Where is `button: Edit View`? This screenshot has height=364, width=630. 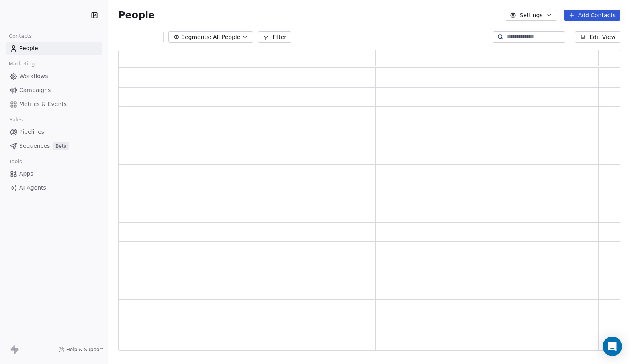 button: Edit View is located at coordinates (598, 37).